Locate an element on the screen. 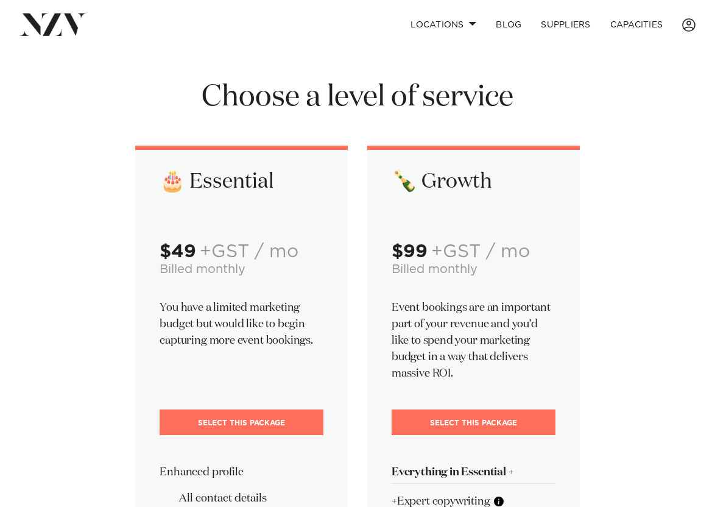 The width and height of the screenshot is (715, 507). p: Event bookings are an important part of your revenue and you’d like to spend your marketing budge... is located at coordinates (473, 340).